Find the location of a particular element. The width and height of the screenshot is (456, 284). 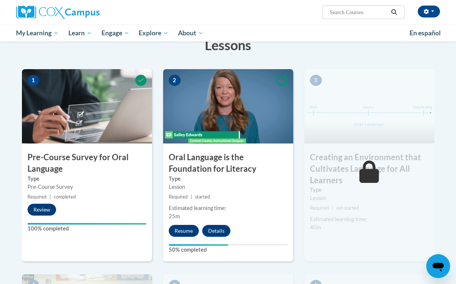

span: My Learning is located at coordinates (37, 33).